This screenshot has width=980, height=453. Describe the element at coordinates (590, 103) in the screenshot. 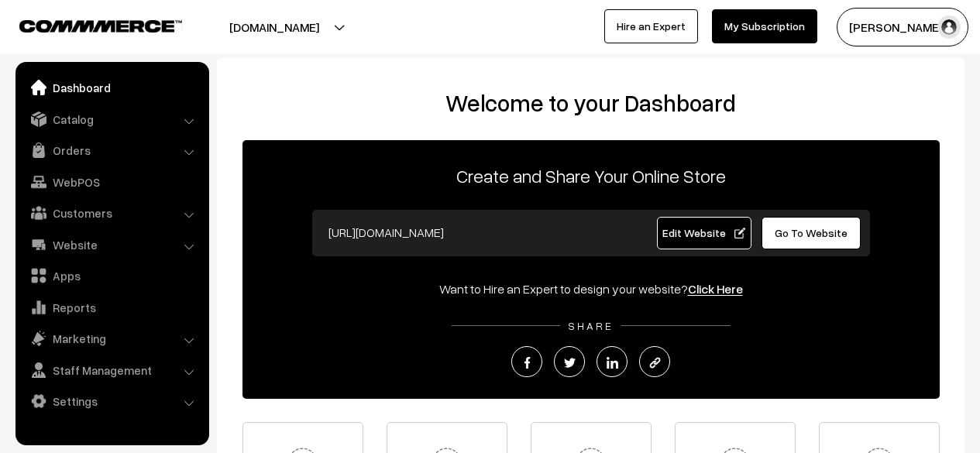

I see `h2: Welcome to your Dashboard` at that location.